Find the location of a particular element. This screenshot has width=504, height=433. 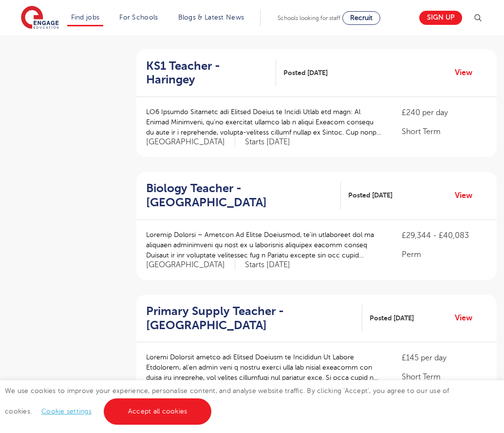

img: Engage Education is located at coordinates (40, 18).